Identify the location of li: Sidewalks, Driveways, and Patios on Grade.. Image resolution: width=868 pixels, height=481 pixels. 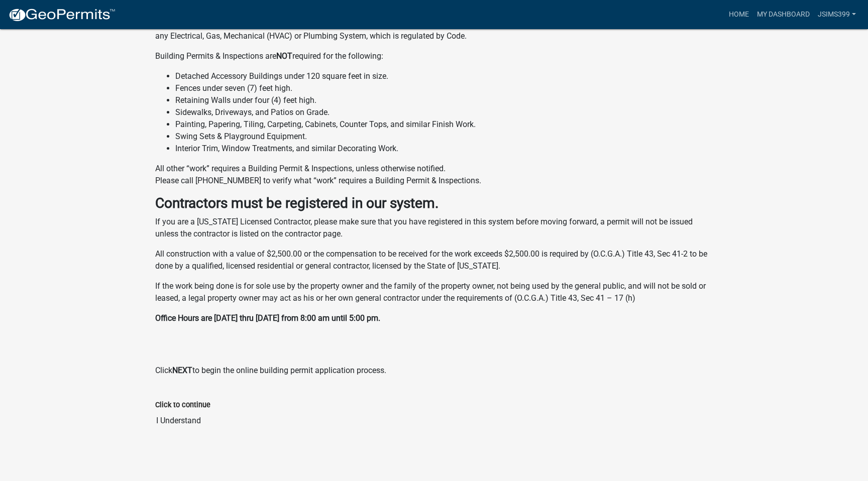
(444, 113).